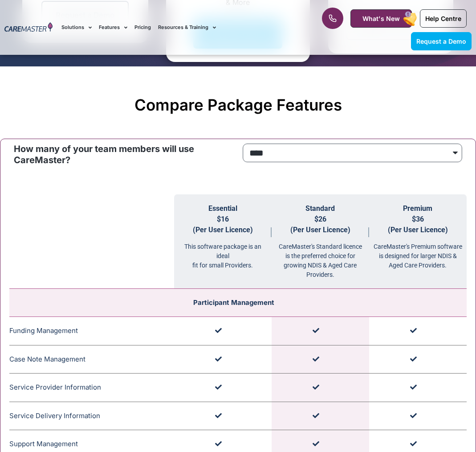 The width and height of the screenshot is (476, 452). What do you see at coordinates (223, 242) in the screenshot?
I see `th: Essential` at bounding box center [223, 242].